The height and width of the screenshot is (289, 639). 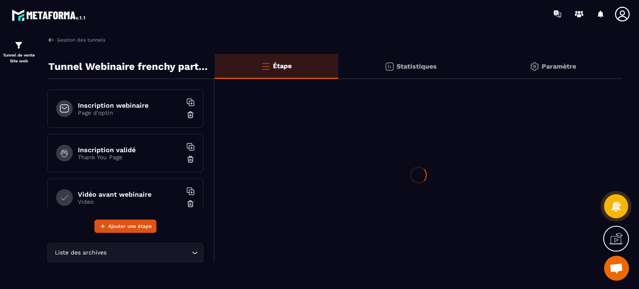 What do you see at coordinates (534, 67) in the screenshot?
I see `img: setting-gr.5f69749f.svg` at bounding box center [534, 67].